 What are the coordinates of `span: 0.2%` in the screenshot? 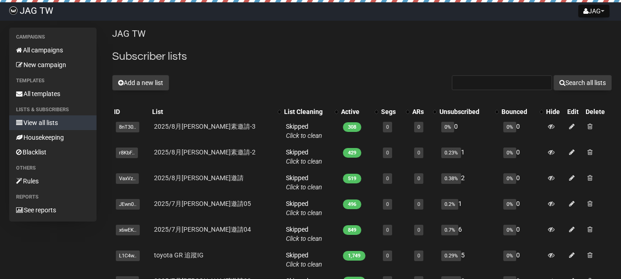 It's located at (449, 204).